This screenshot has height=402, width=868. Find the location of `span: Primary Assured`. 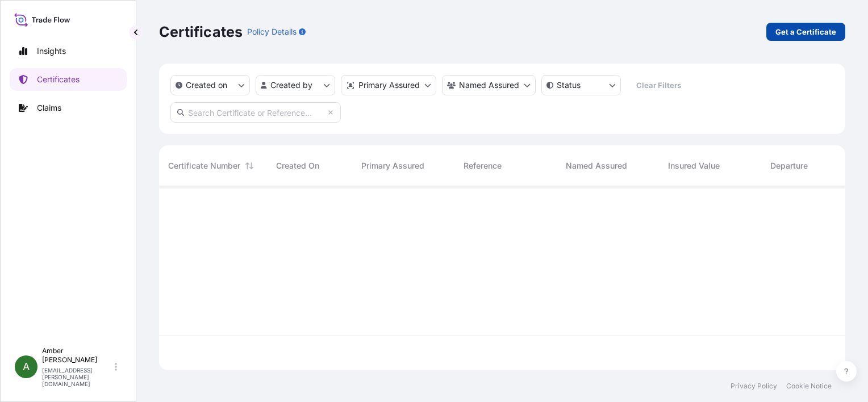

span: Primary Assured is located at coordinates (393, 165).